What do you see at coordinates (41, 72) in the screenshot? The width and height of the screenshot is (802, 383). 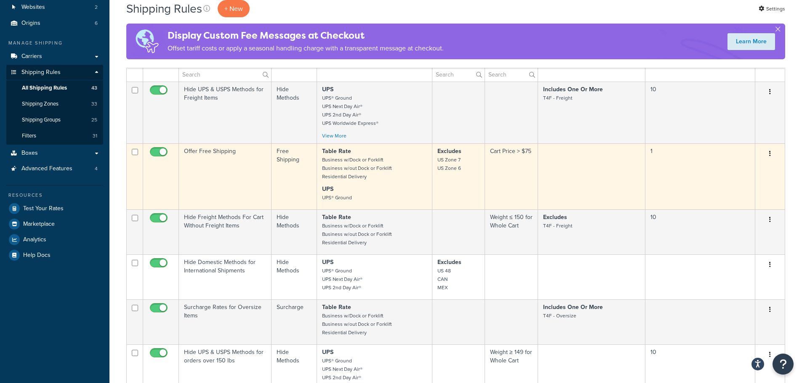 I see `span: Shipping Rules` at bounding box center [41, 72].